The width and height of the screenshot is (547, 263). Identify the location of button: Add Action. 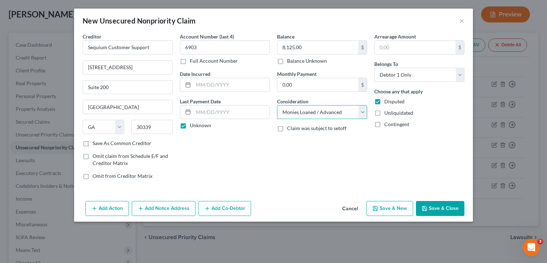
(107, 208).